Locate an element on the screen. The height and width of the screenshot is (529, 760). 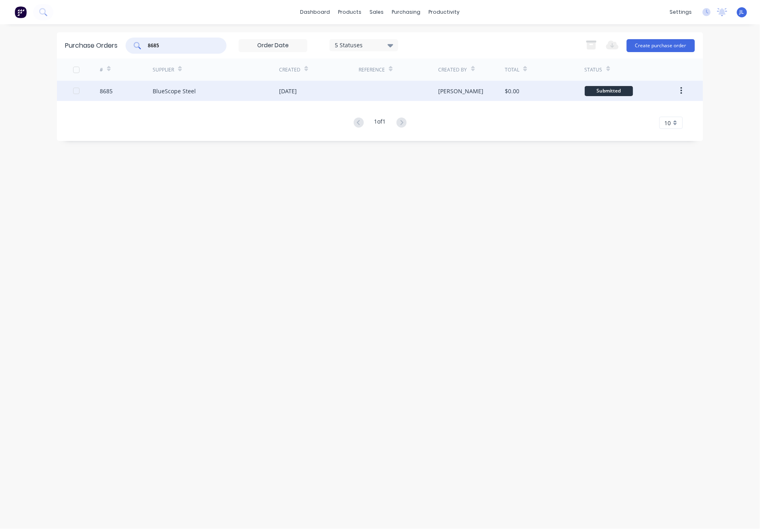
button: Create purchase order is located at coordinates (661, 46).